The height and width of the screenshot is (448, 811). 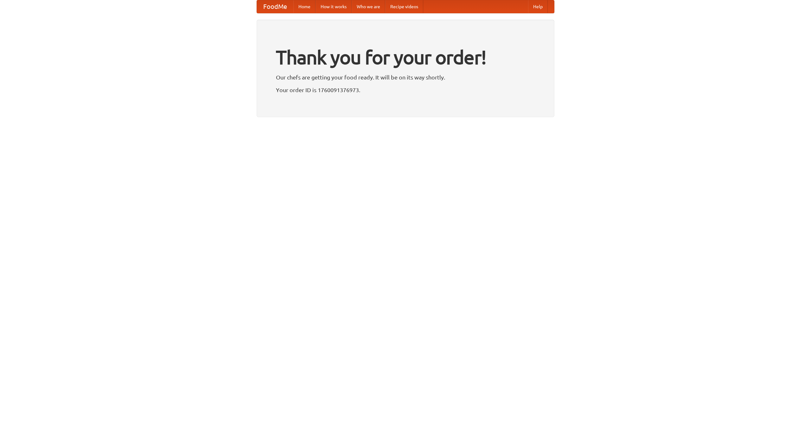 I want to click on a: Who we are, so click(x=368, y=7).